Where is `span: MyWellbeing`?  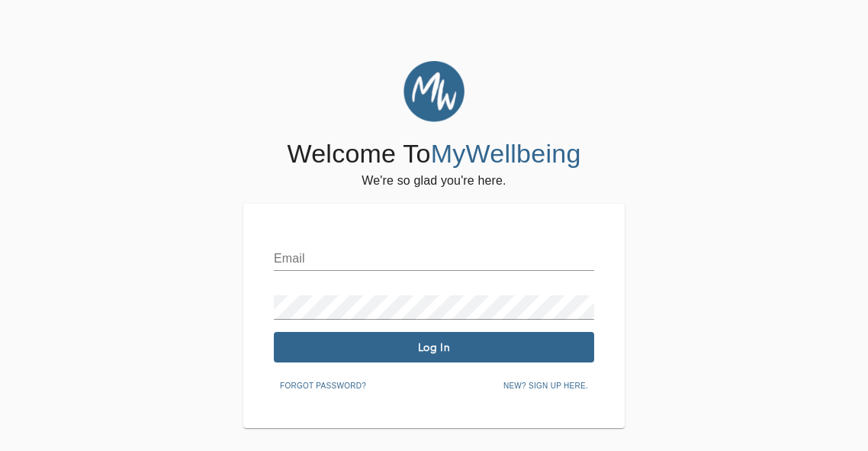 span: MyWellbeing is located at coordinates (505, 153).